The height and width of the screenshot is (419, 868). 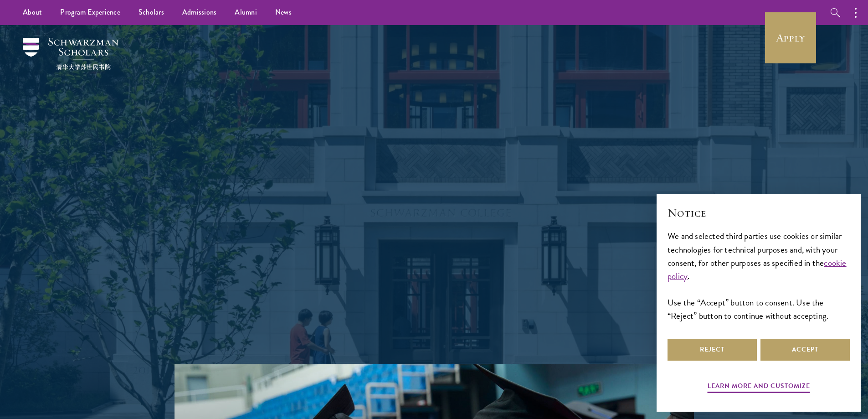 What do you see at coordinates (790, 38) in the screenshot?
I see `a: Apply` at bounding box center [790, 38].